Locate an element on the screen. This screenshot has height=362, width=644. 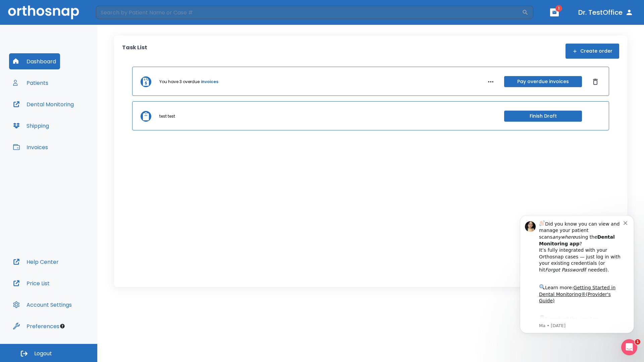
a: Shipping is located at coordinates (31, 126).